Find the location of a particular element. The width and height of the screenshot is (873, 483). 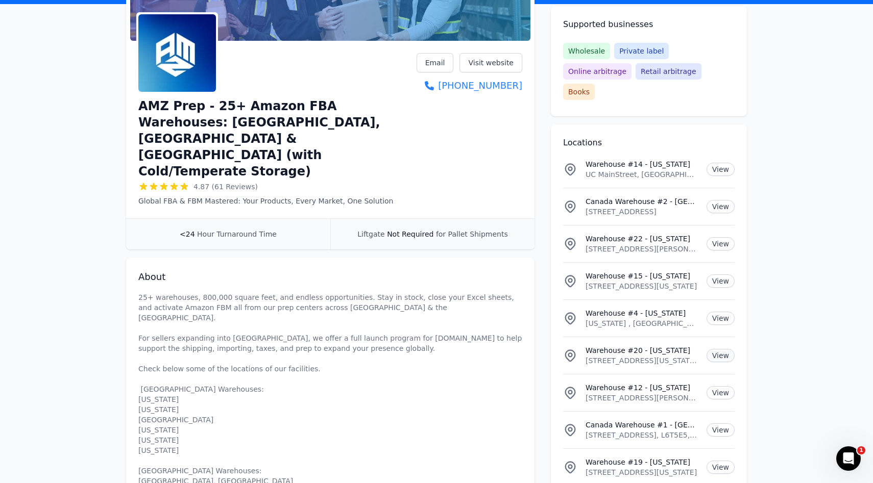

a: Visit website is located at coordinates (490, 63).